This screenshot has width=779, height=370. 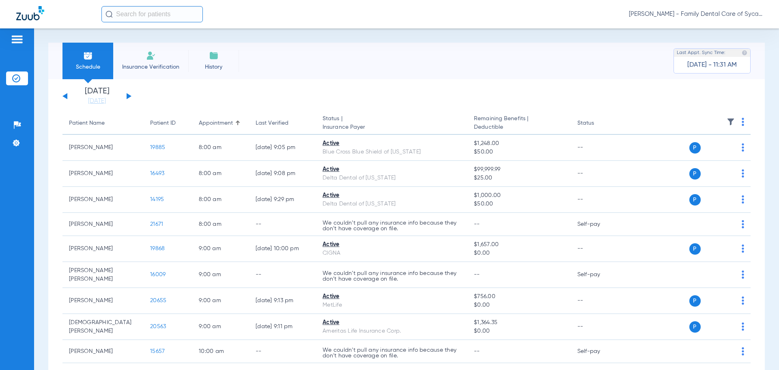 I want to click on span: 20563, so click(x=158, y=326).